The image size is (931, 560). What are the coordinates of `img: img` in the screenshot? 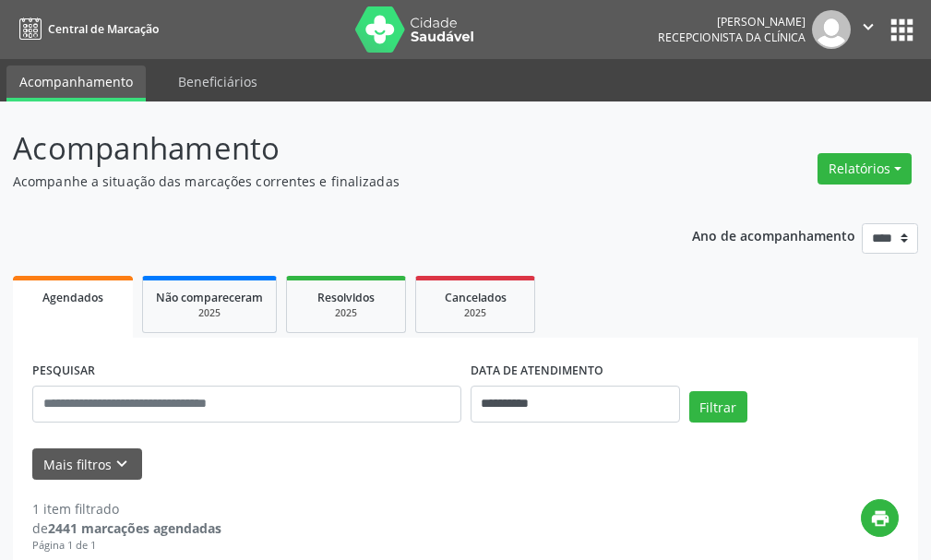 It's located at (832, 30).